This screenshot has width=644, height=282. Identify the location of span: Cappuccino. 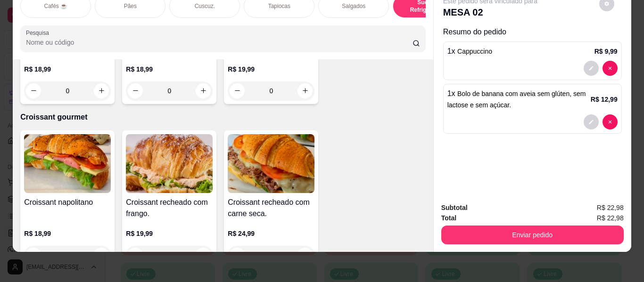
(474, 51).